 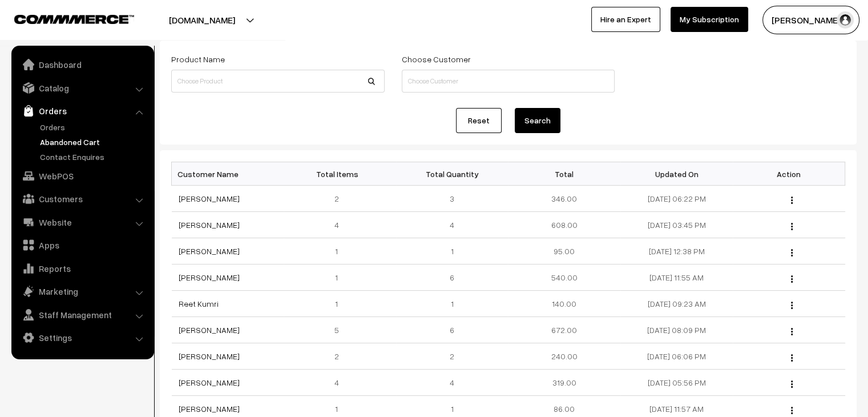 I want to click on th: Total Items, so click(x=340, y=174).